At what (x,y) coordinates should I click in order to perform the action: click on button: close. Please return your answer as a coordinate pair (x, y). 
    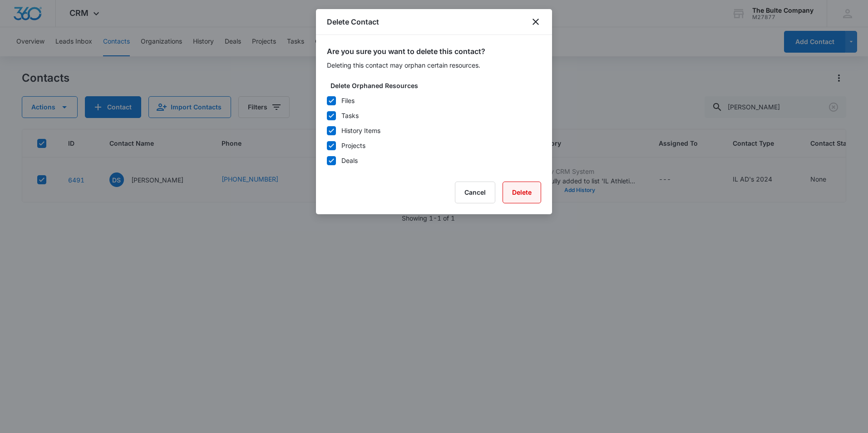
    Looking at the image, I should click on (535, 22).